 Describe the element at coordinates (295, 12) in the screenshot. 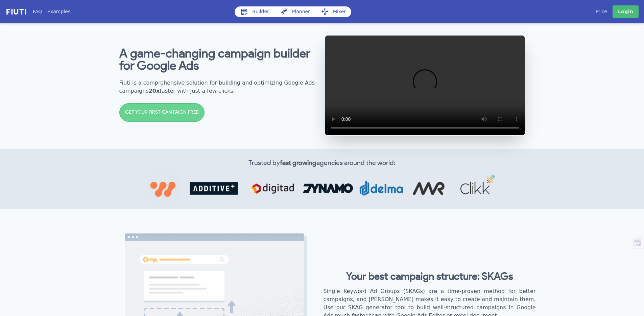

I see `a: Planner` at that location.